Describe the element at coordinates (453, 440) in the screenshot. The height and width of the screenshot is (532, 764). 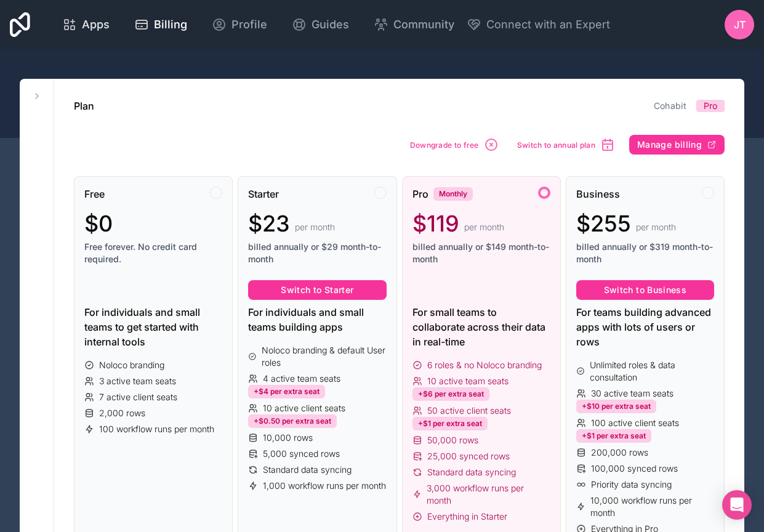
I see `span: 50,000 rows` at that location.